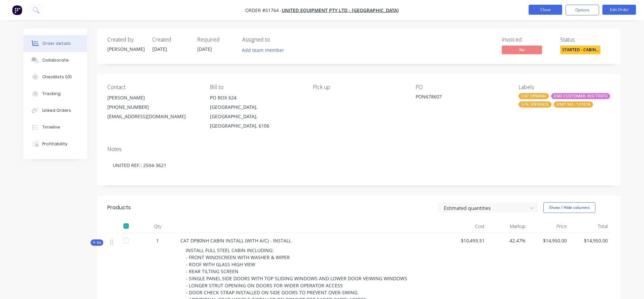 Image resolution: width=644 pixels, height=299 pixels. What do you see at coordinates (17, 10) in the screenshot?
I see `img: Factory` at bounding box center [17, 10].